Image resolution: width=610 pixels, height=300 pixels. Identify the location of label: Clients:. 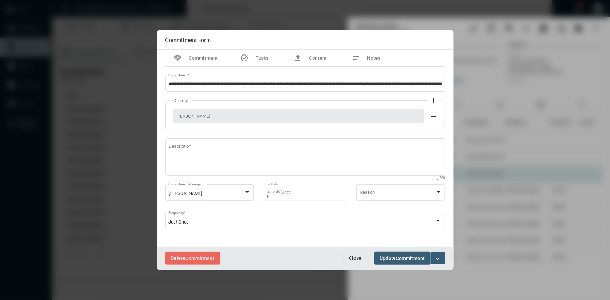
(181, 100).